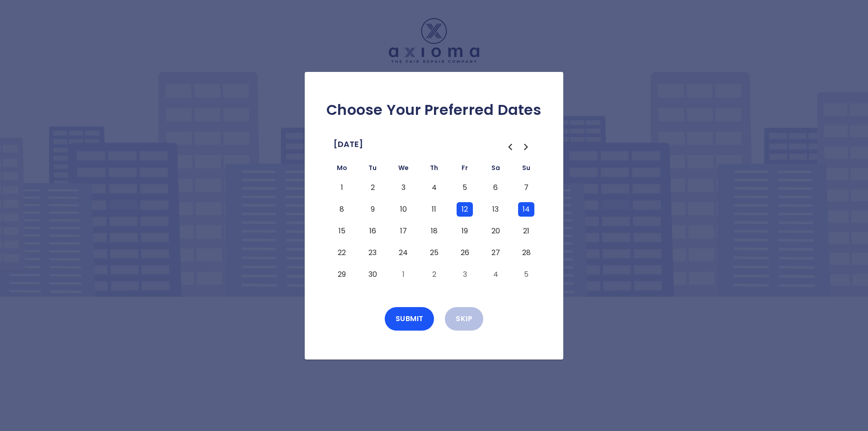 This screenshot has height=431, width=868. What do you see at coordinates (373, 169) in the screenshot?
I see `th: Tuesday` at bounding box center [373, 169].